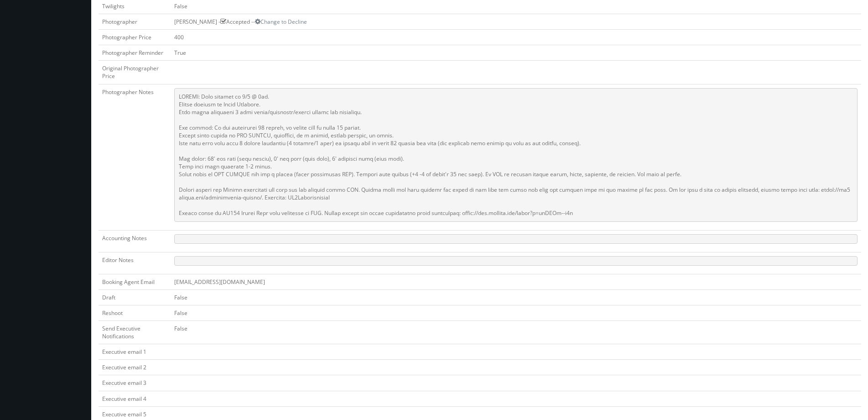 The image size is (868, 420). Describe the element at coordinates (135, 37) in the screenshot. I see `td: Photographer Price` at that location.